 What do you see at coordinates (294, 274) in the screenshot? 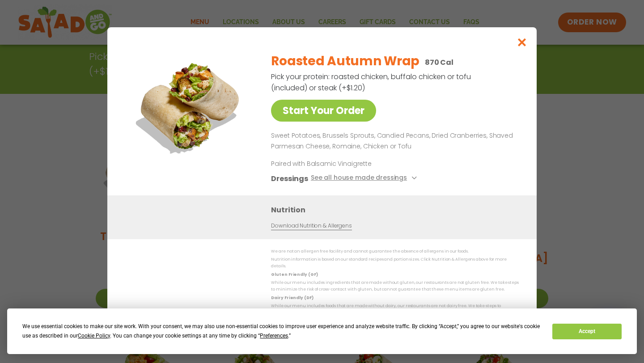
I see `strong: Gluten Friendly (GF)` at bounding box center [294, 274].